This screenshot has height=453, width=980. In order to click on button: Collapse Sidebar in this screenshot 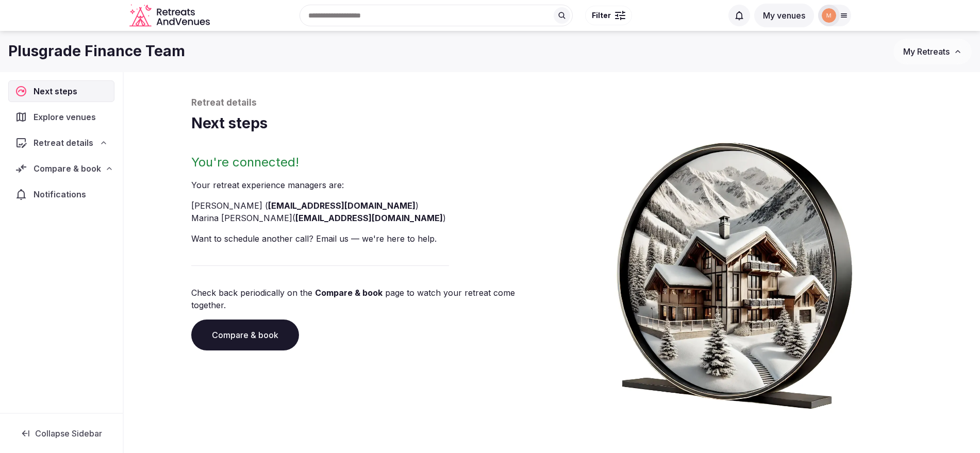, I will do `click(61, 433)`.